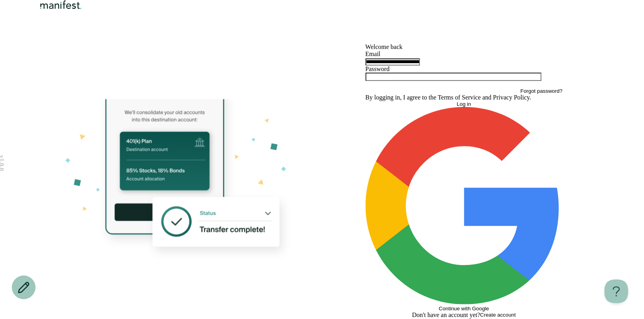 The height and width of the screenshot is (319, 644). What do you see at coordinates (446, 315) in the screenshot?
I see `span: Don't have an account yet?` at bounding box center [446, 315].